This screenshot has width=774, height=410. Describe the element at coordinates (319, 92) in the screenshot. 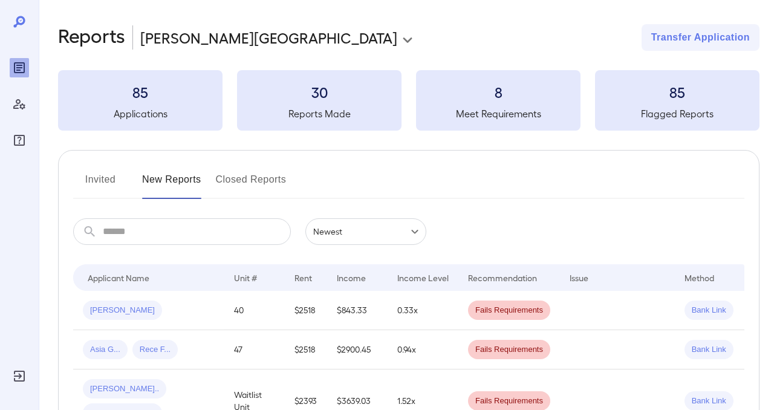

I see `h3: 30` at that location.